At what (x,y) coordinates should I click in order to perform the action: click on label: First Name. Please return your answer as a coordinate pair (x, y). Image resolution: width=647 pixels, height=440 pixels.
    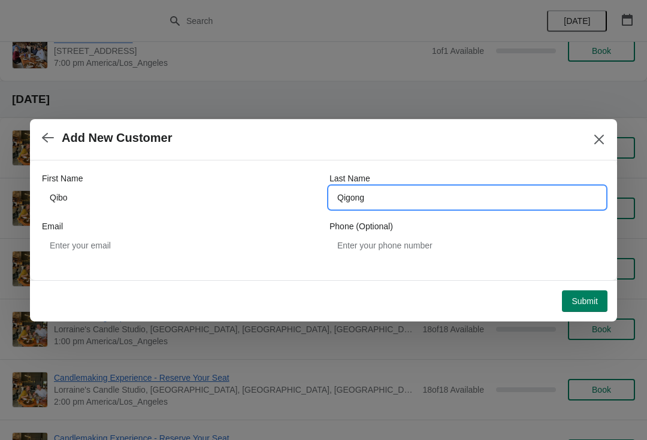
    Looking at the image, I should click on (62, 178).